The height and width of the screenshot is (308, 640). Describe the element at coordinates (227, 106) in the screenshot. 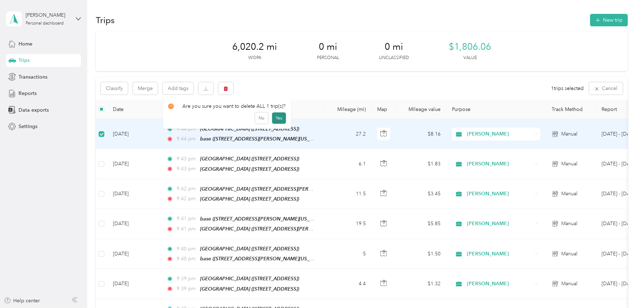

I see `div: Are you sure you want to delete ALL 1 trip(s)?` at that location.